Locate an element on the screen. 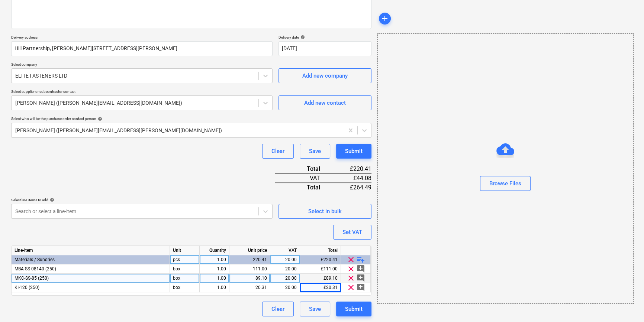 The image size is (644, 322). button: Set VAT is located at coordinates (352, 232).